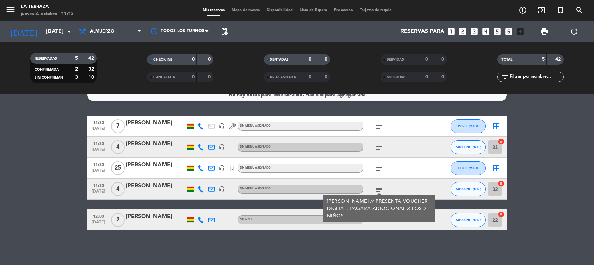  I want to click on span: SERVIDAS, so click(395, 60).